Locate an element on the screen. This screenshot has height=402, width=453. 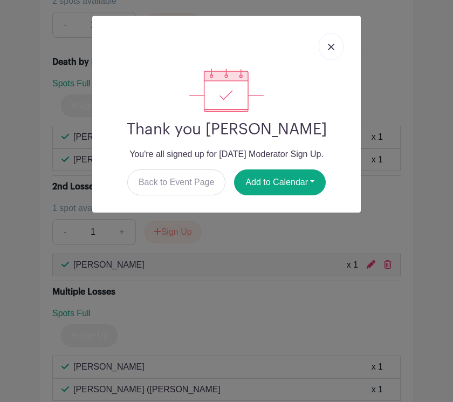
button: Add to Calendar is located at coordinates (280, 182).